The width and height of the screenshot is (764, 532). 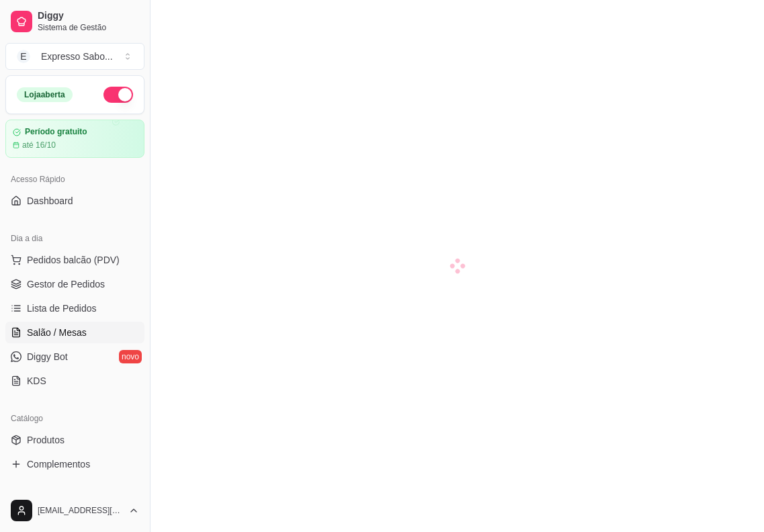 I want to click on a: KDS, so click(x=74, y=381).